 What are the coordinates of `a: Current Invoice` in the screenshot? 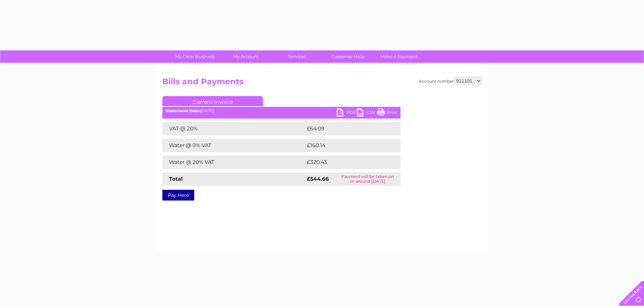 It's located at (213, 101).